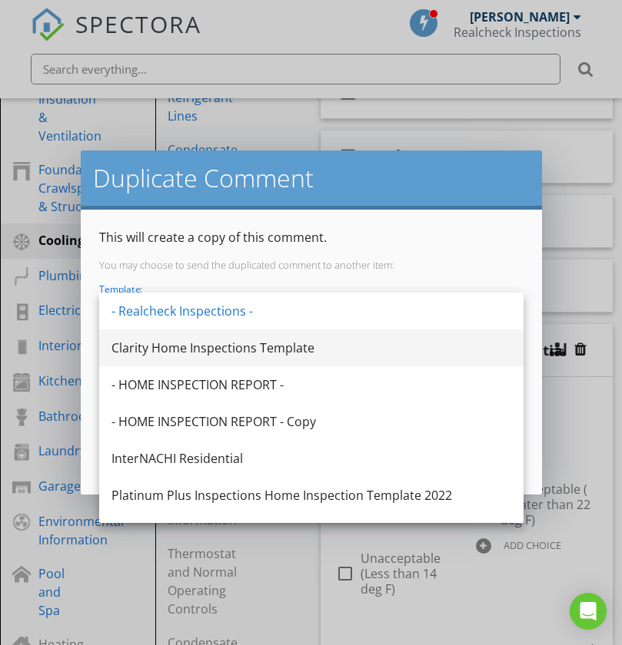 This screenshot has height=645, width=622. Describe the element at coordinates (311, 348) in the screenshot. I see `div: Clarity Home Inspections Template` at that location.